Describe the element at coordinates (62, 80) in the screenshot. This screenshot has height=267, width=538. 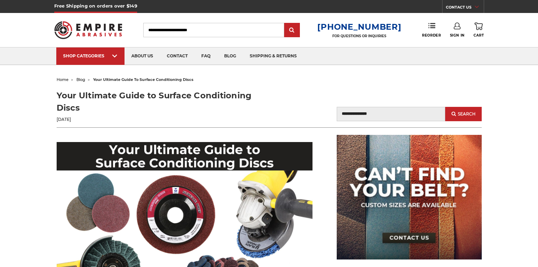
I see `span: home` at that location.